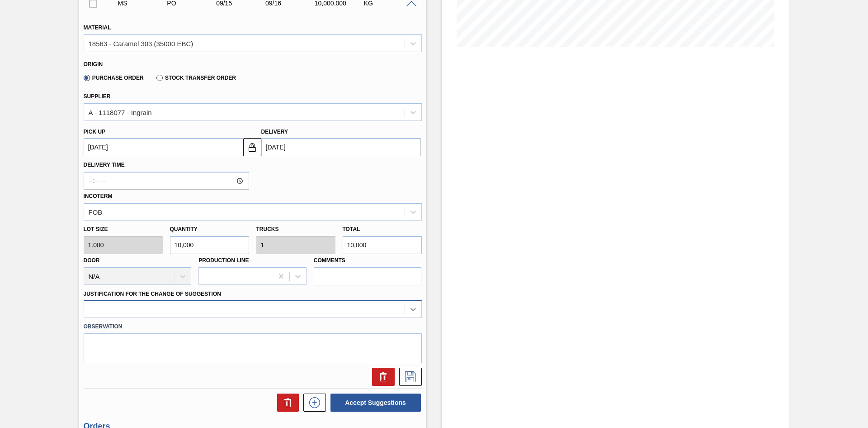  What do you see at coordinates (312, 402) in the screenshot?
I see `div: New suggestion` at bounding box center [312, 402].